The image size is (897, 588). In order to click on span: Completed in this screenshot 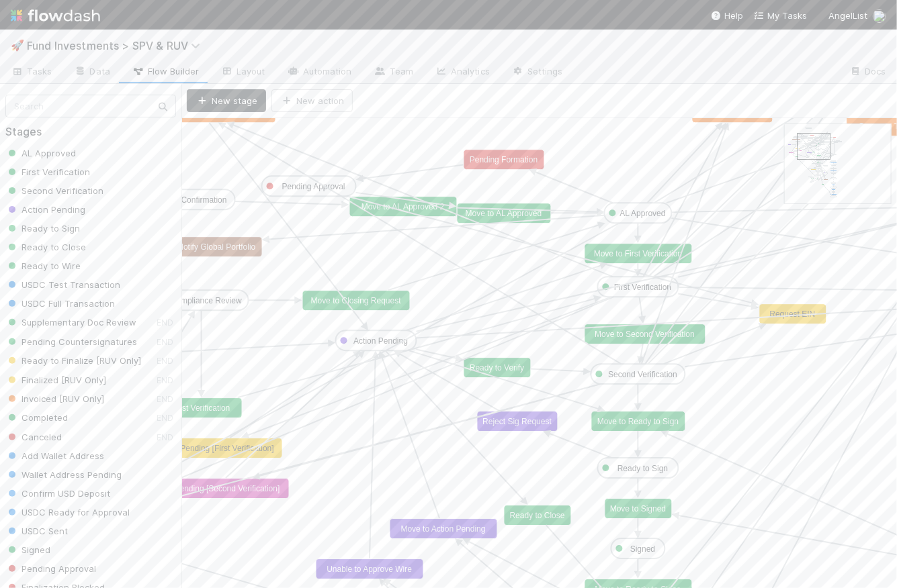, I will do `click(37, 418)`.